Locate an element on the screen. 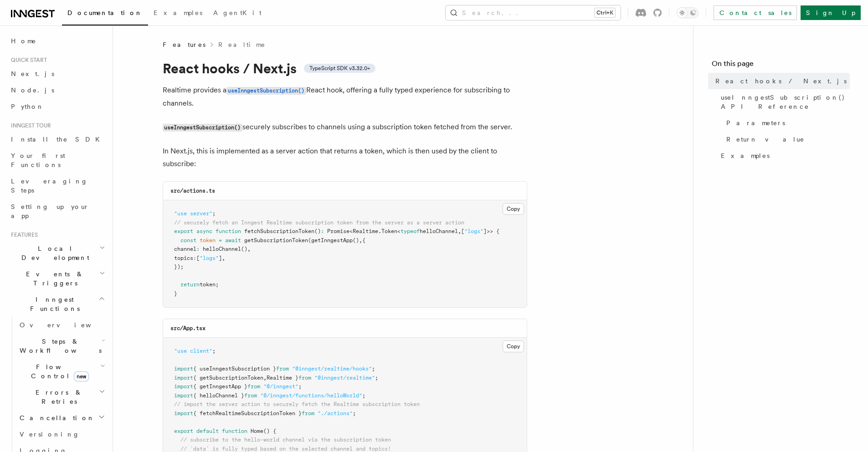  span: Flow Control is located at coordinates (58, 372).